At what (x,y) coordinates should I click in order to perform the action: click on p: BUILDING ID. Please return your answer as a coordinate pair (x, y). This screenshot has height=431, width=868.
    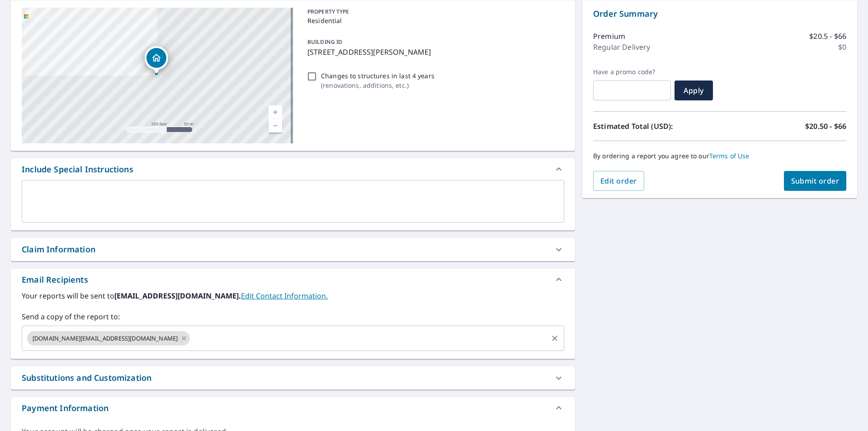
    Looking at the image, I should click on (325, 42).